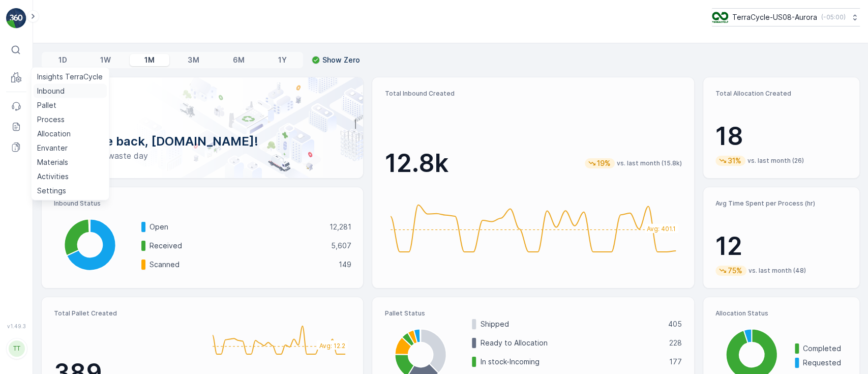 This screenshot has width=868, height=374. What do you see at coordinates (825, 348) in the screenshot?
I see `p: Completed` at bounding box center [825, 348].